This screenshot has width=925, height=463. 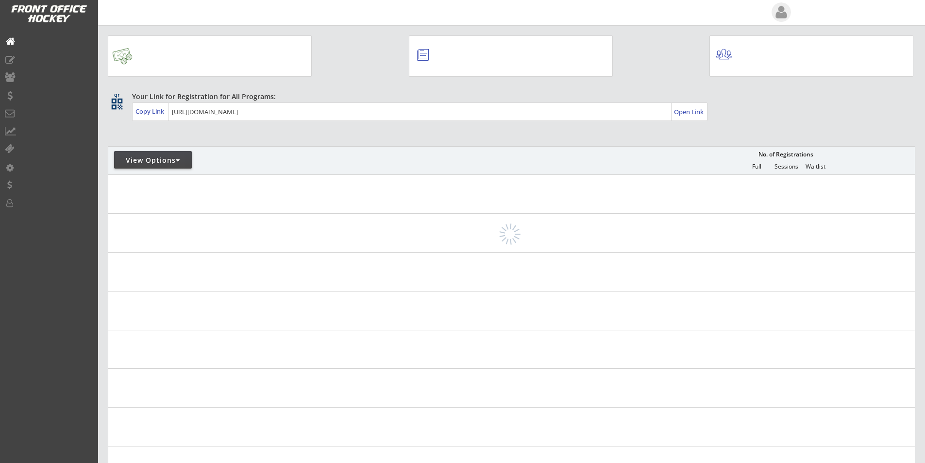 What do you see at coordinates (815, 167) in the screenshot?
I see `div: Waitlist` at bounding box center [815, 167].